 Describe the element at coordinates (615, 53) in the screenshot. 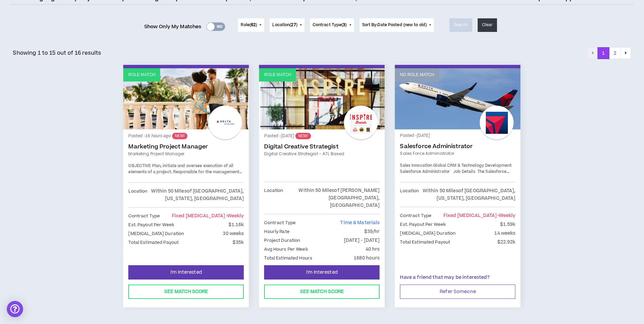

I see `button: 2` at that location.